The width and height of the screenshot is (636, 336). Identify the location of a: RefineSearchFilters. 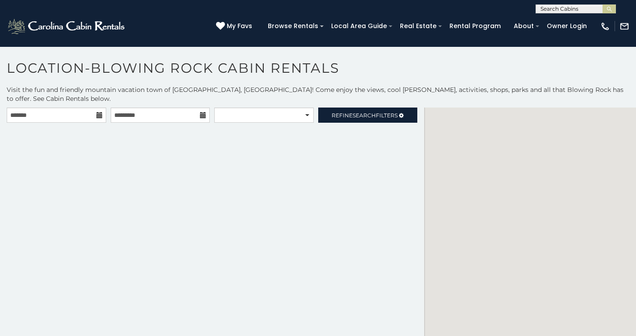
(368, 115).